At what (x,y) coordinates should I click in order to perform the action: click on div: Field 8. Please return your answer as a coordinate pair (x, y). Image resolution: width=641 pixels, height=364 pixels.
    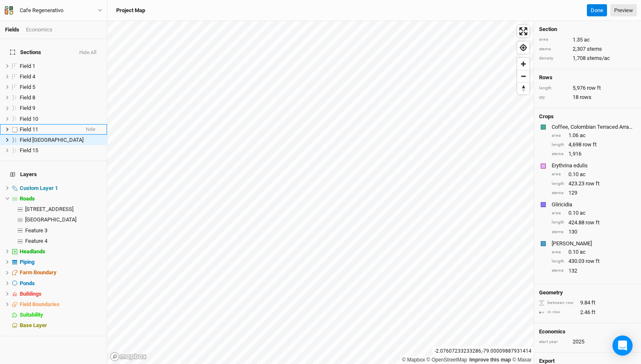
    Looking at the image, I should click on (61, 98).